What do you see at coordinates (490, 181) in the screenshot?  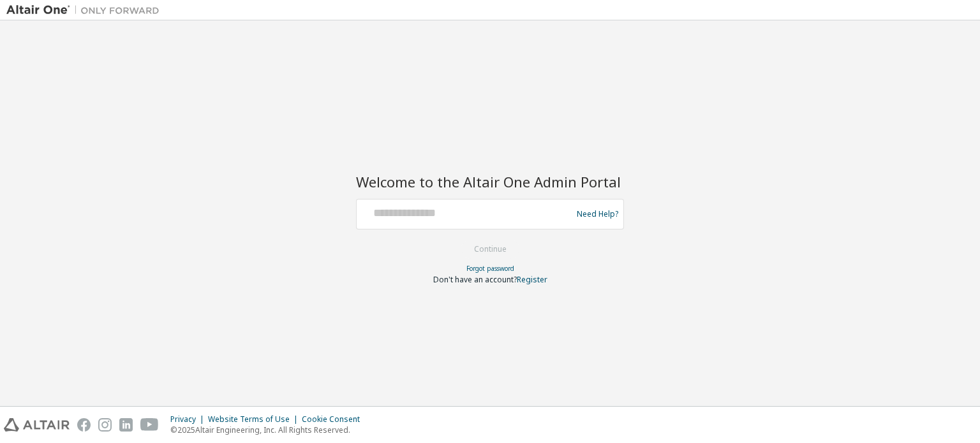 I see `h2: Welcome to the Altair One Admin Portal` at bounding box center [490, 181].